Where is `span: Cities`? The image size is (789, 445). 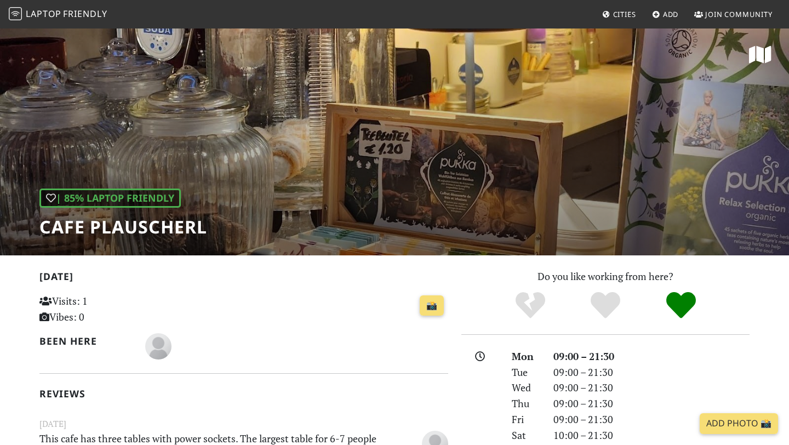
span: Cities is located at coordinates (624, 14).